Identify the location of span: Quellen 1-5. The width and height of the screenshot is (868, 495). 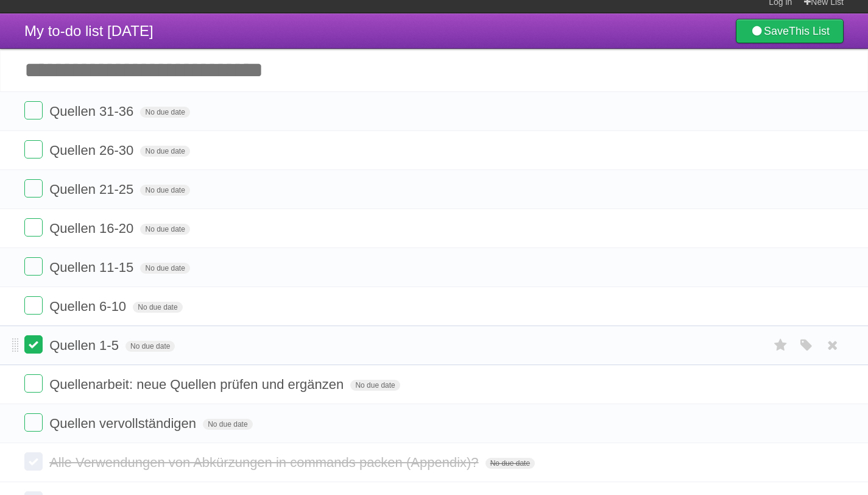
(86, 345).